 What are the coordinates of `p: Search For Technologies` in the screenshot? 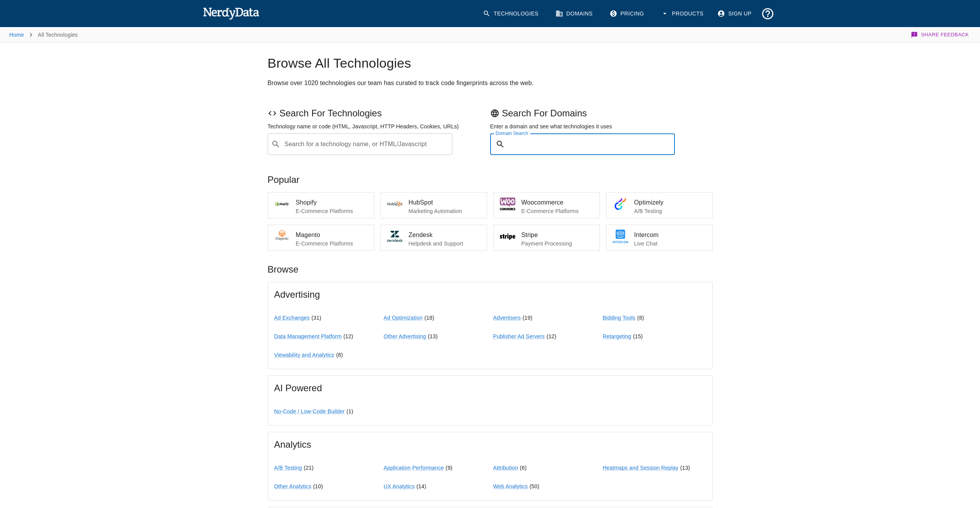 It's located at (379, 113).